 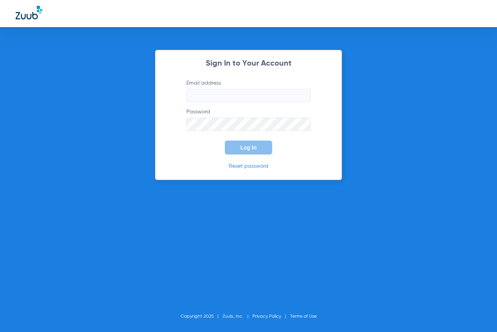 I want to click on li: Copyright 2025, so click(x=201, y=316).